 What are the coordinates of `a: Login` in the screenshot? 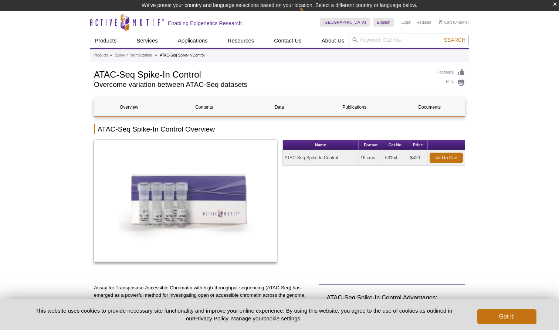 It's located at (406, 22).